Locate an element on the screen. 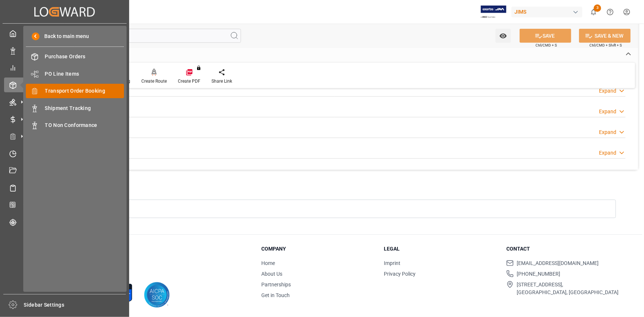 This screenshot has height=317, width=644. h3: Contact is located at coordinates (563, 249).